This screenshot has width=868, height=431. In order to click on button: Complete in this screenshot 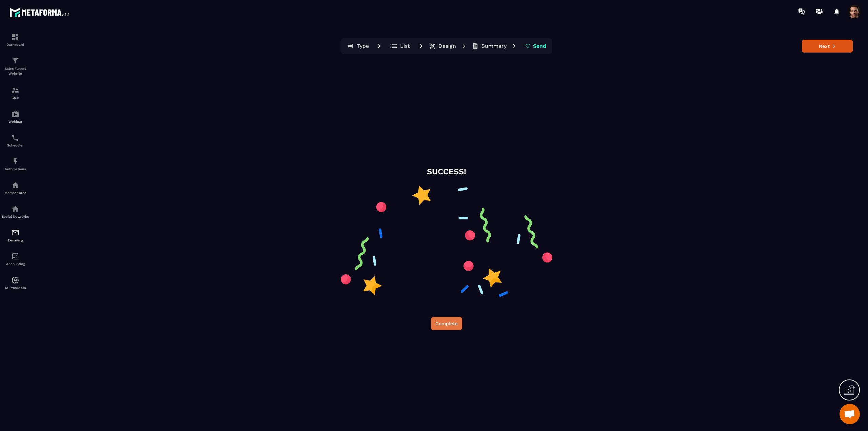, I will do `click(446, 324)`.